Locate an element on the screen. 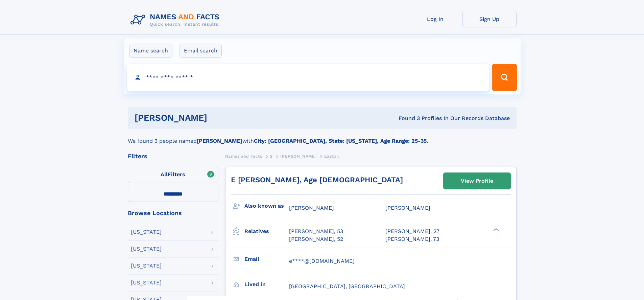 This screenshot has height=300, width=644. label: Name search is located at coordinates (151, 50).